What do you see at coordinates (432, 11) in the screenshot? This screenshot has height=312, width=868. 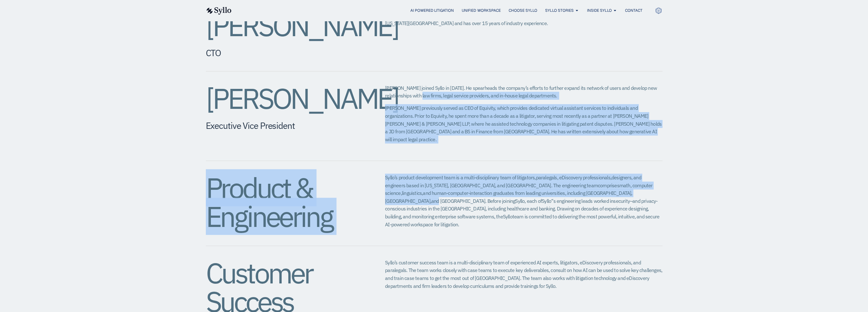 I see `span: AI Powered Litigation` at bounding box center [432, 11].